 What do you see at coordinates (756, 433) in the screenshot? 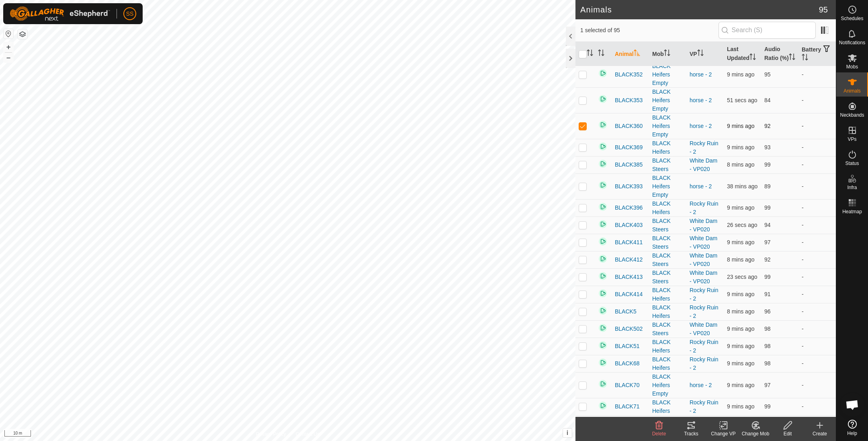
I see `div: Change Mob` at bounding box center [756, 433].